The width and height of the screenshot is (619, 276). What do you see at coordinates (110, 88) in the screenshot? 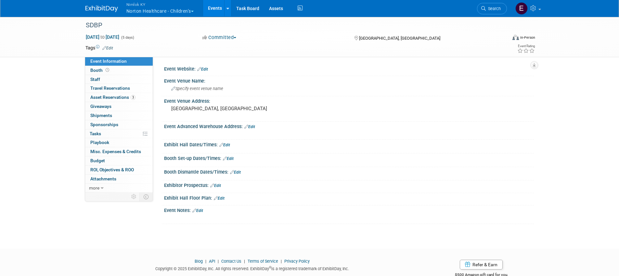
I see `span: Travel Reservations` at bounding box center [110, 88].